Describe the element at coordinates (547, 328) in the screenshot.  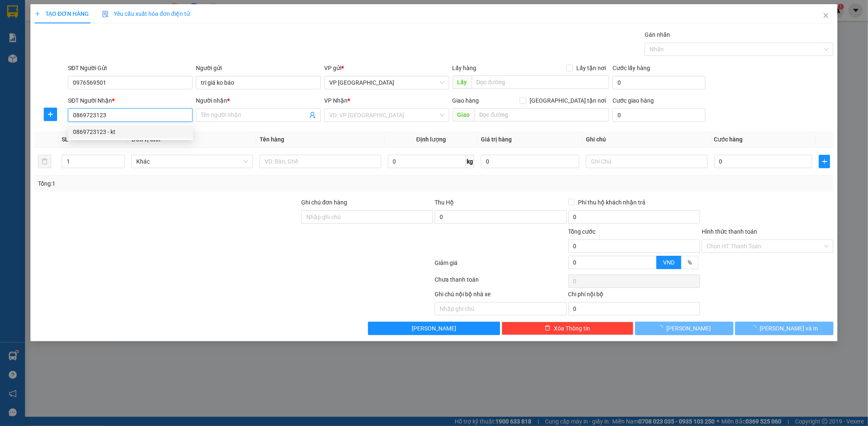
I see `span: delete` at that location.